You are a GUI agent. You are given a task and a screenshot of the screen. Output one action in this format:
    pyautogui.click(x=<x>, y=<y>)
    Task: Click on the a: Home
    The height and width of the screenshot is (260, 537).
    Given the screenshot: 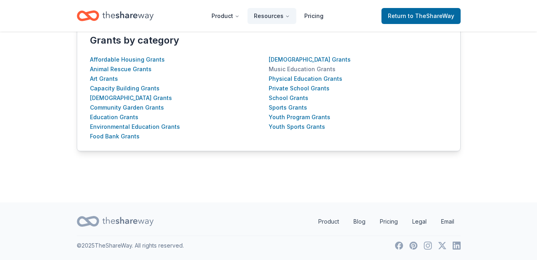 What is the action you would take?
    pyautogui.click(x=115, y=16)
    